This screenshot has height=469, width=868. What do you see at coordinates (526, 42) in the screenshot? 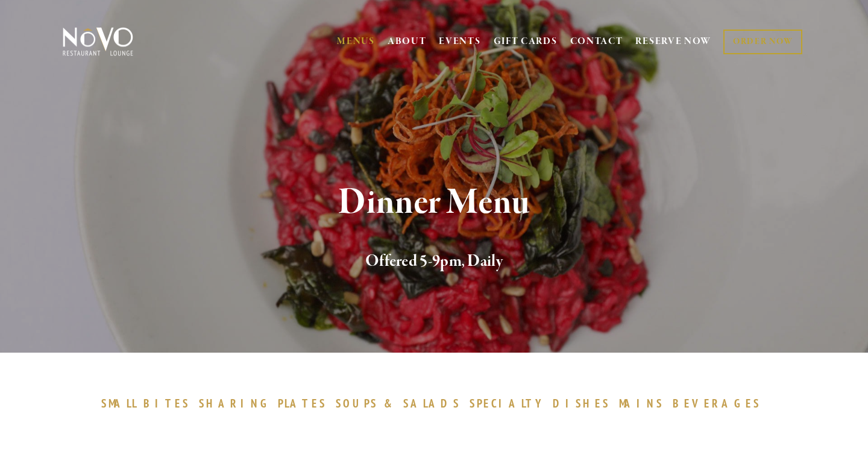
I see `a: GIFT CARDS` at bounding box center [526, 42].